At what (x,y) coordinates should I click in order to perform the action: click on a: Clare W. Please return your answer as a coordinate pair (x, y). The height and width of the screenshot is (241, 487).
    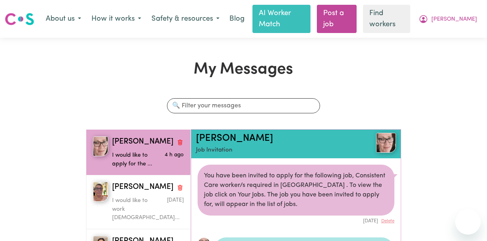
    Looking at the image, I should click on (380, 143).